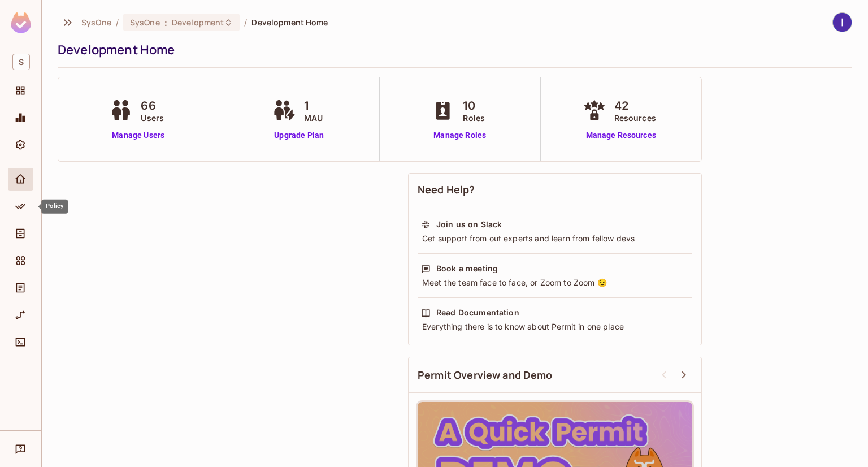 This screenshot has width=868, height=467. What do you see at coordinates (474, 105) in the screenshot?
I see `span: 10` at bounding box center [474, 105].